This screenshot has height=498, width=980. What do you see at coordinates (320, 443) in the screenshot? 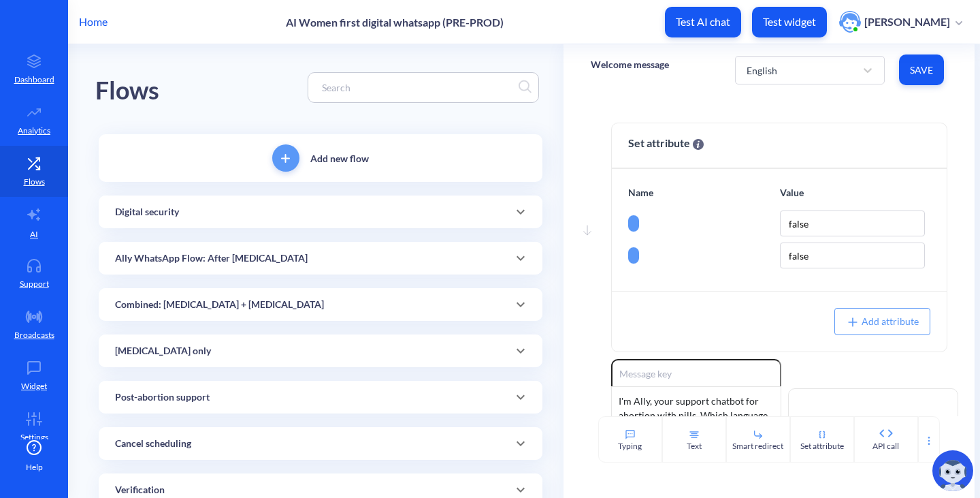
I see `div: Cancel scheduling` at bounding box center [320, 443].